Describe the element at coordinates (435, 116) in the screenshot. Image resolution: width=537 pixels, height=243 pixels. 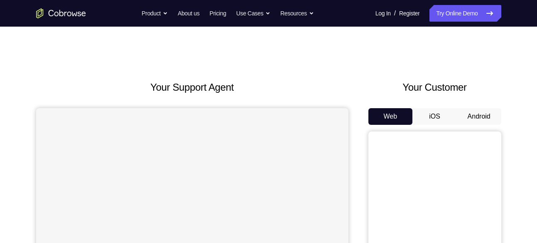
I see `button: iOS` at that location.